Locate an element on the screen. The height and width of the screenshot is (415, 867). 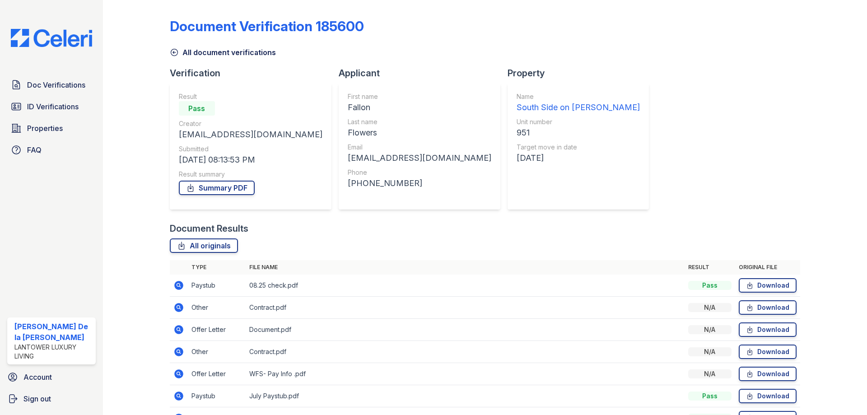
th: File name is located at coordinates (465, 267).